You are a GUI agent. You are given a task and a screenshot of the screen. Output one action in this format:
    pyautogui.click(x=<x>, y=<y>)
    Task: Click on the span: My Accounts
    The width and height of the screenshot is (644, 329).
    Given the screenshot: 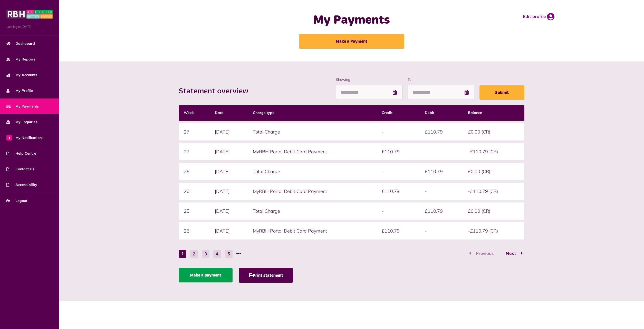 What is the action you would take?
    pyautogui.click(x=22, y=75)
    